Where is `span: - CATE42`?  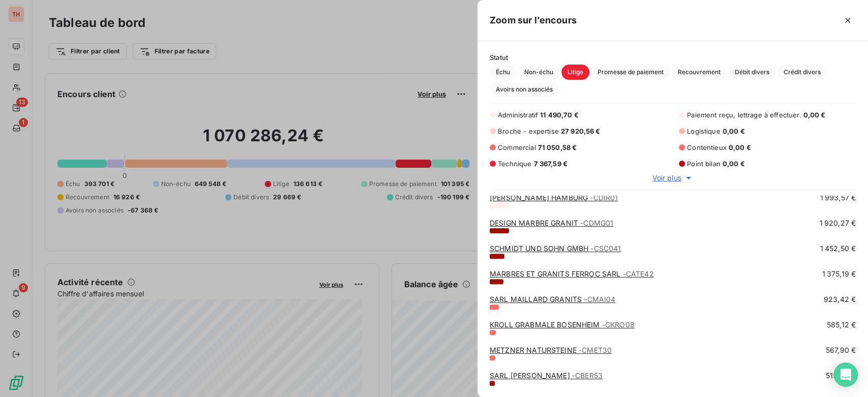 span: - CATE42 is located at coordinates (638, 274).